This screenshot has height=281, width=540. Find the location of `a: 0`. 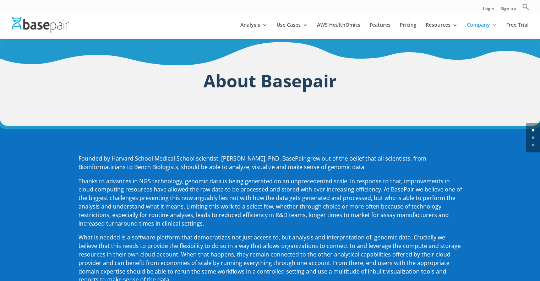

a: 0 is located at coordinates (533, 130).